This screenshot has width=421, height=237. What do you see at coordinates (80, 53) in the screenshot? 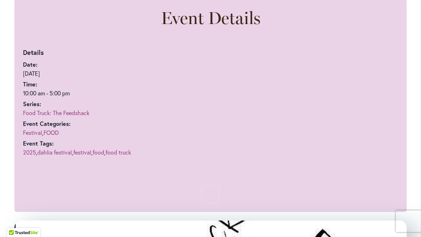
I see `h3: Details` at bounding box center [80, 53].